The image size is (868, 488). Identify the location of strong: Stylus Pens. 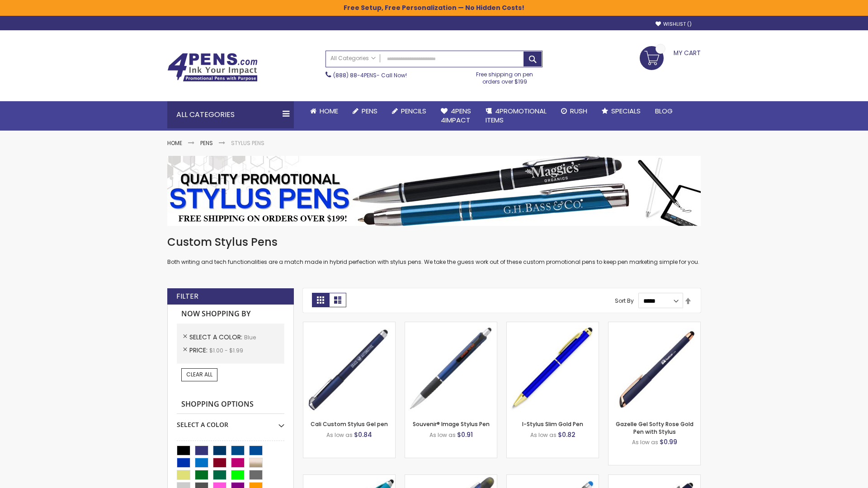
(248, 143).